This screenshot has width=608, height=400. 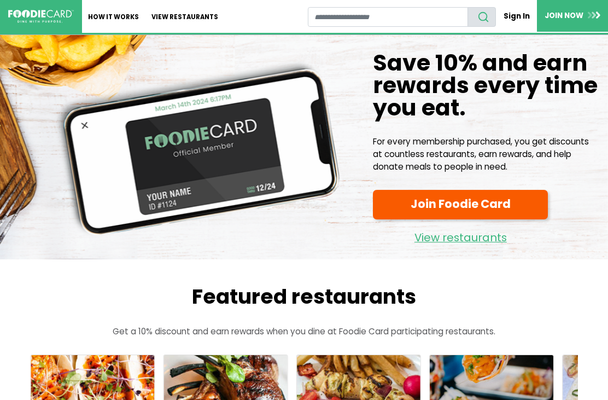 What do you see at coordinates (486, 154) in the screenshot?
I see `p: For every membership purchased, you get discounts at countless restaurants, earn rewards, and hel...` at bounding box center [486, 154].